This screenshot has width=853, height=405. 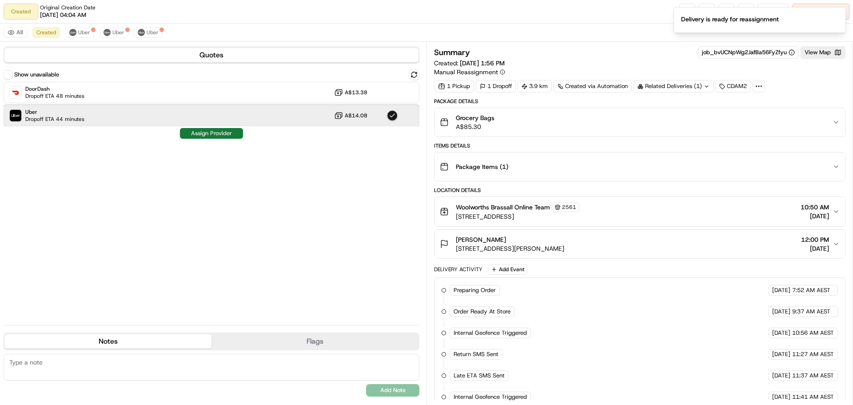 What do you see at coordinates (813, 376) in the screenshot?
I see `span: 11:37 AM AEST` at bounding box center [813, 376].